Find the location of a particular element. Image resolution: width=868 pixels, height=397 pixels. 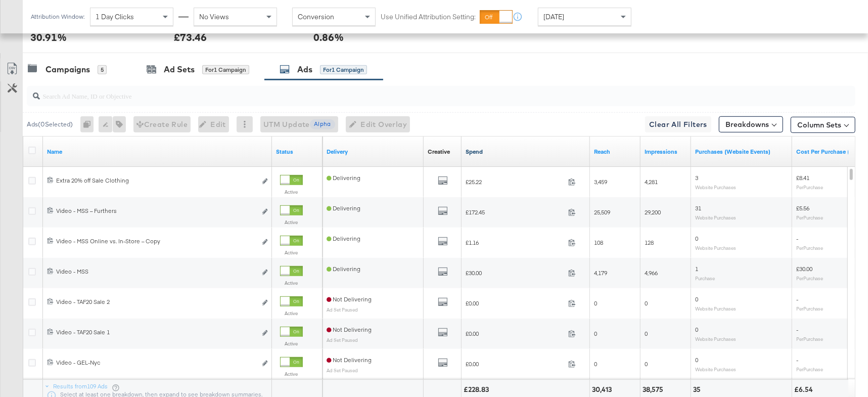

span: 31 is located at coordinates (699, 208).